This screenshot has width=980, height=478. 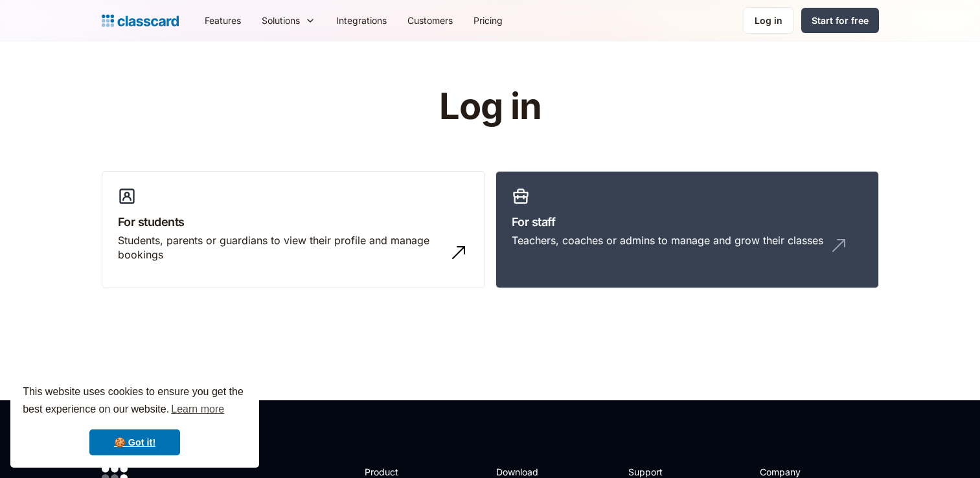 What do you see at coordinates (768, 20) in the screenshot?
I see `a: Log in` at bounding box center [768, 20].